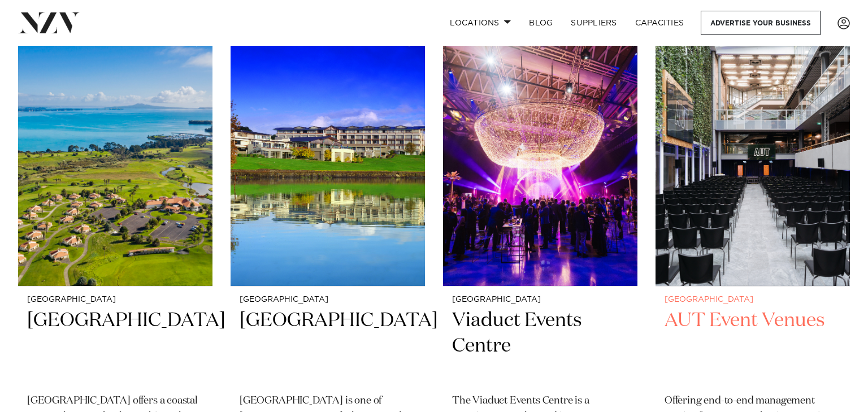  What do you see at coordinates (761, 22) in the screenshot?
I see `a: Advertise your business` at bounding box center [761, 22].